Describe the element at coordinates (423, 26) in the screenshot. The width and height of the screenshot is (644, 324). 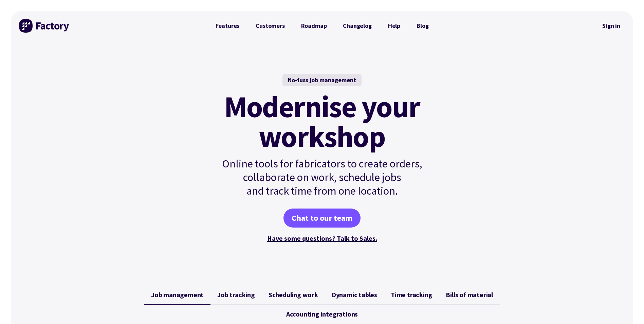
I see `a: Blog` at that location.